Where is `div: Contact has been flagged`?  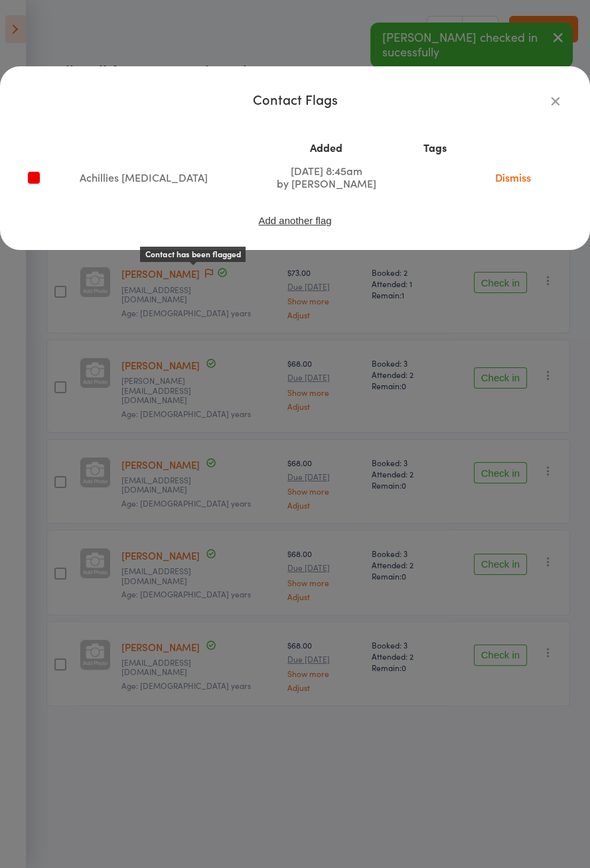 div: Contact has been flagged is located at coordinates (192, 254).